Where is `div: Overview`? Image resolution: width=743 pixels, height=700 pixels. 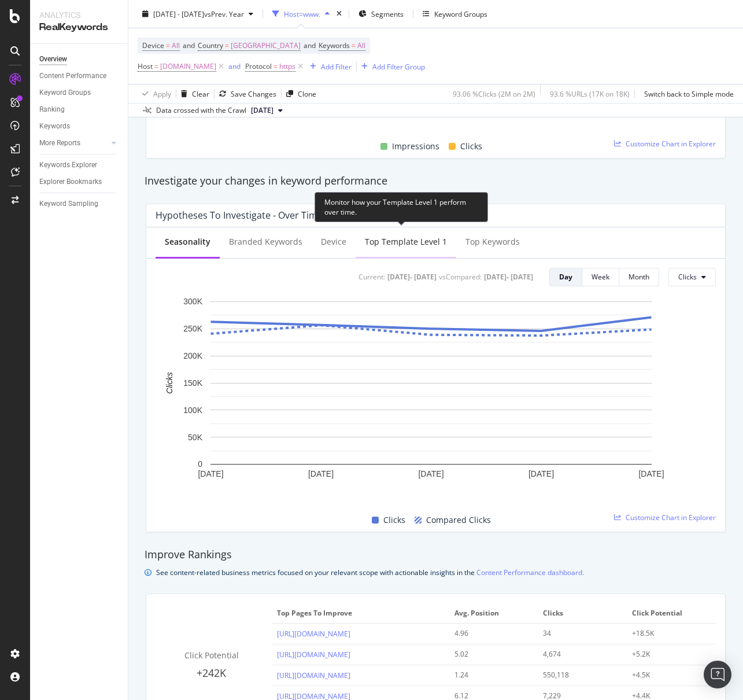
div: Overview is located at coordinates (53, 59).